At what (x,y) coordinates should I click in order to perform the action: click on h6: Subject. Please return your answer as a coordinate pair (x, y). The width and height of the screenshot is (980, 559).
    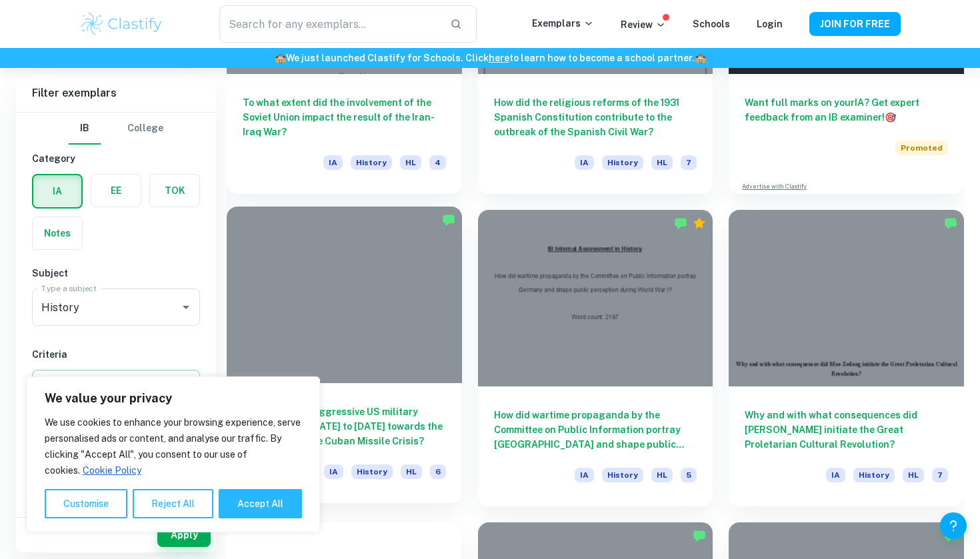
    Looking at the image, I should click on (116, 273).